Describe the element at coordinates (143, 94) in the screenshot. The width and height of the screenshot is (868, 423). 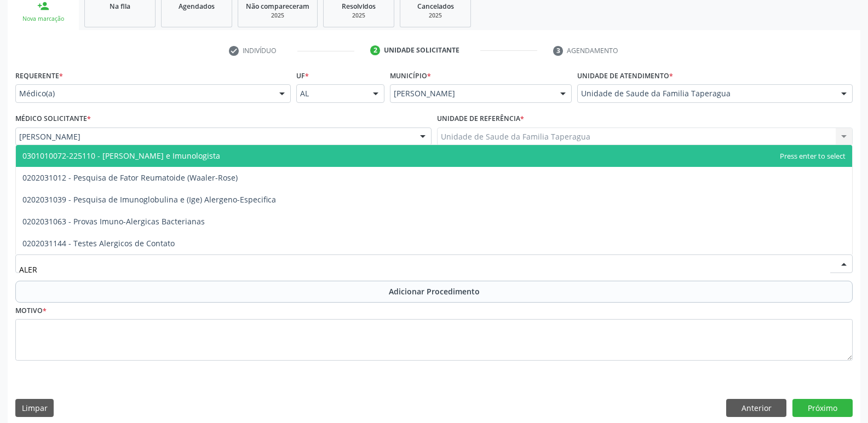
I see `span: Médico(a)` at that location.